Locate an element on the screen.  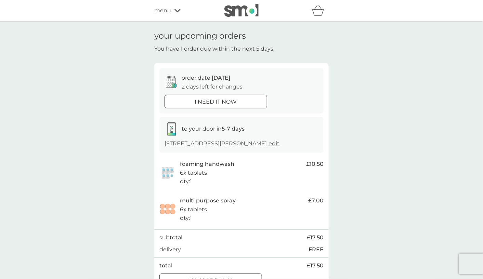
span: £10.50 is located at coordinates (314, 164).